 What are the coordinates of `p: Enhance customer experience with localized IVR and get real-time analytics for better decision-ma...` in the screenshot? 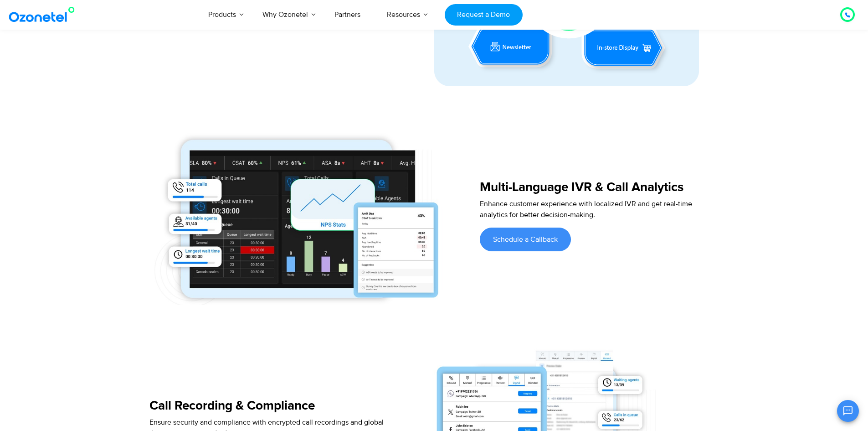 It's located at (599, 209).